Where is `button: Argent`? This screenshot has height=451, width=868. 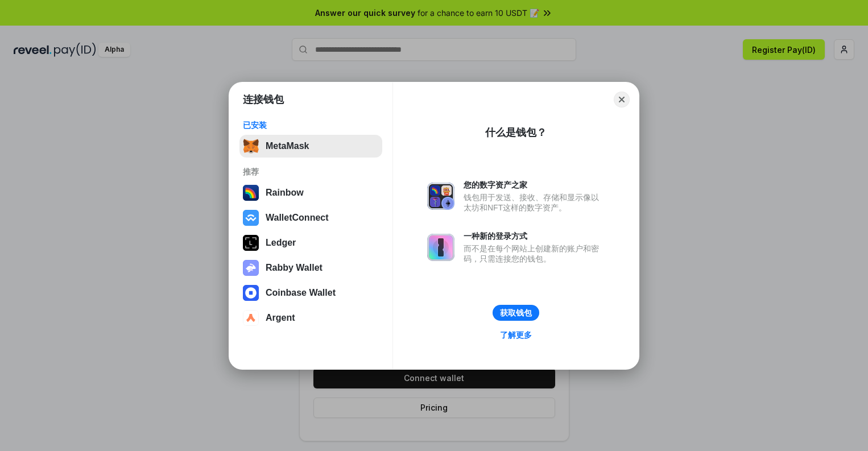 button: Argent is located at coordinates (311, 318).